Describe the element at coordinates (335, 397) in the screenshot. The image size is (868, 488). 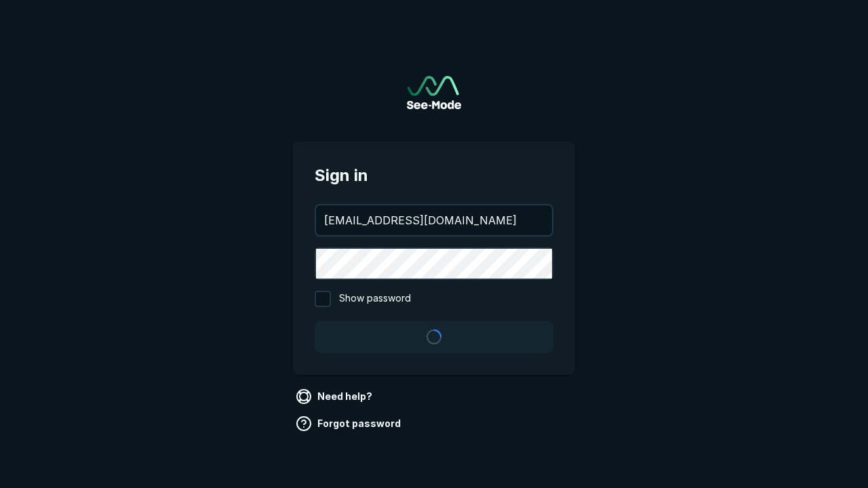
I see `a: Need help?` at that location.